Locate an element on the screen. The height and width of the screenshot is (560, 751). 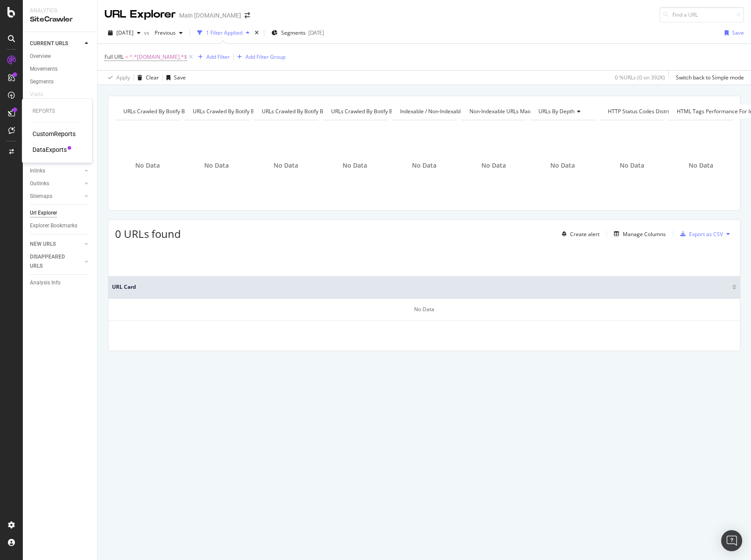
a: Outlinks is located at coordinates (55, 184).